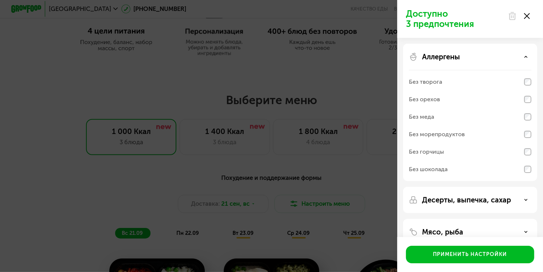 The image size is (543, 272). I want to click on div: Без горчицы, so click(426, 152).